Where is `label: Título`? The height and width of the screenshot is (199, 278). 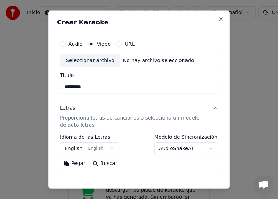 label: Título is located at coordinates (139, 75).